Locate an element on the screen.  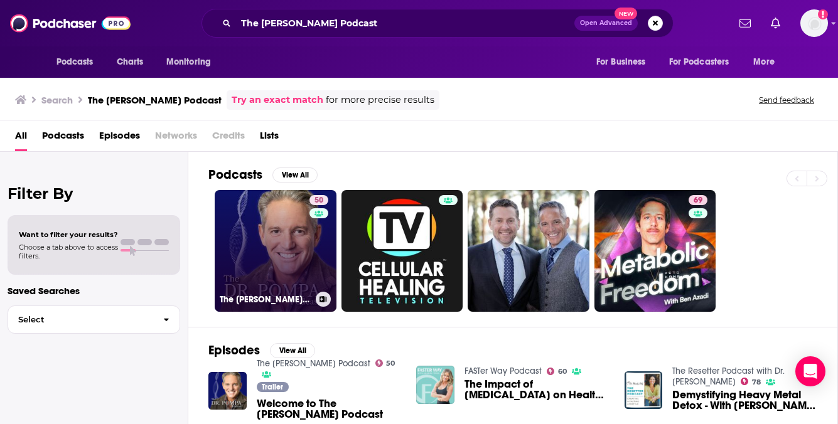
span: For Podcasters is located at coordinates (699, 62).